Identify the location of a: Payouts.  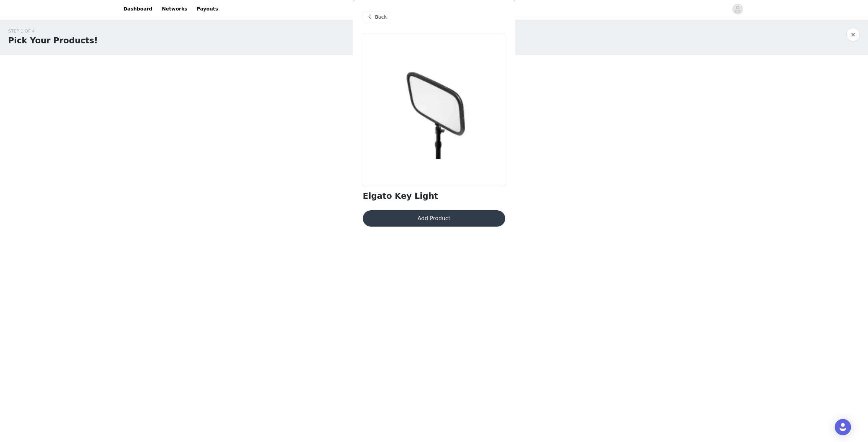
(207, 9).